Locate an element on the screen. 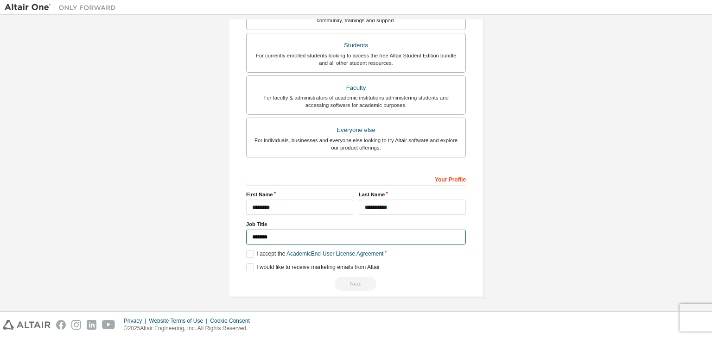  div: For faculty & administrators of academic institutions administering students and accessing softwa... is located at coordinates (356, 101).